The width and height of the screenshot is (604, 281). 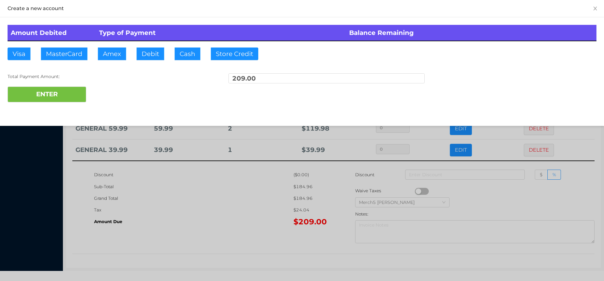 What do you see at coordinates (595, 8) in the screenshot?
I see `i: icon: close` at bounding box center [595, 8].